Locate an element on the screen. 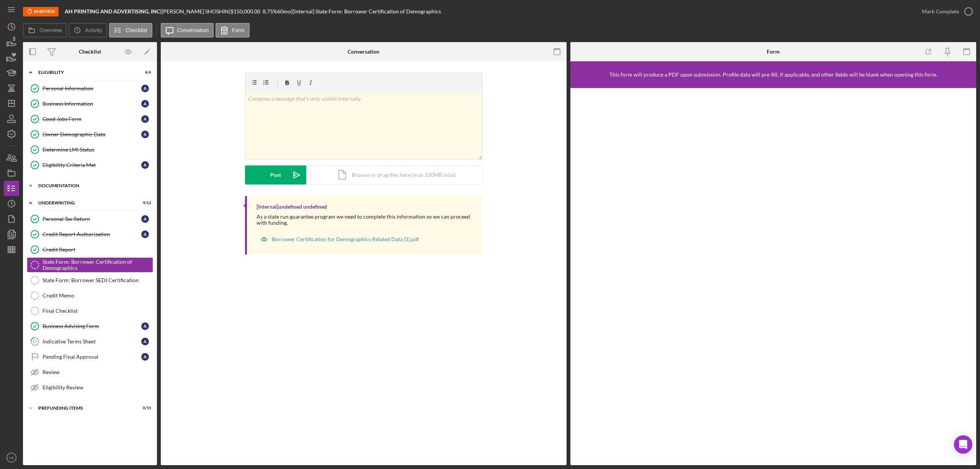 This screenshot has height=469, width=980. div: 6 / 6 is located at coordinates (144, 72).